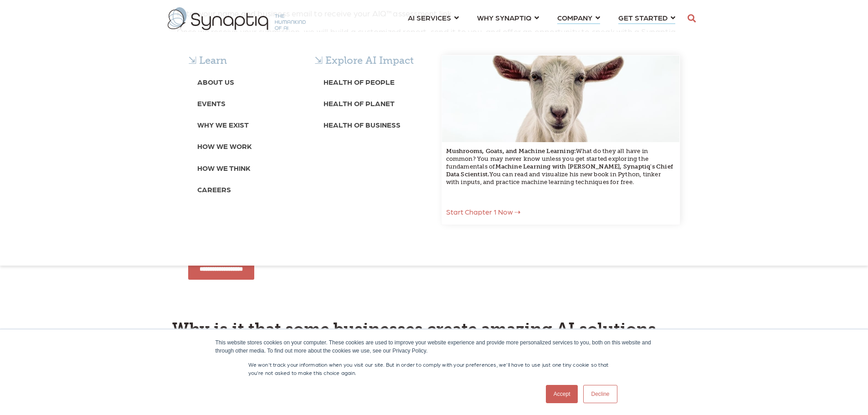  I want to click on span: GET STARTED, so click(642, 18).